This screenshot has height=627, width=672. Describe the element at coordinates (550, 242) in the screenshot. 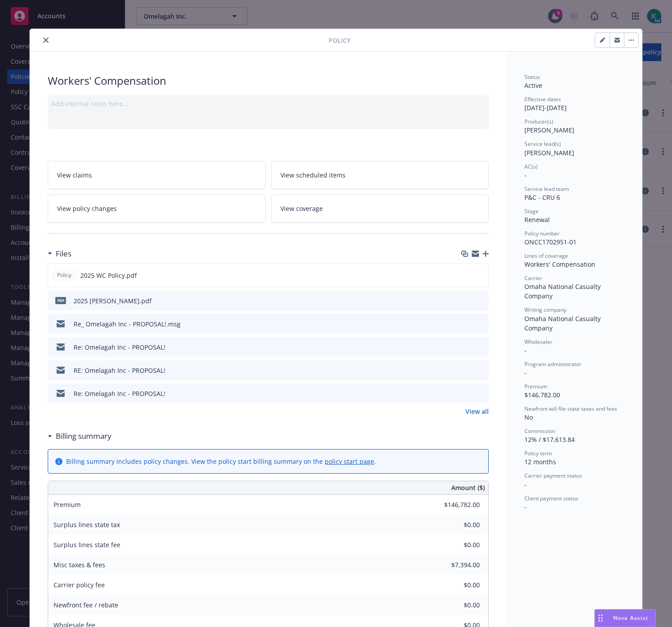

I see `span: ONCC1702951-01` at that location.